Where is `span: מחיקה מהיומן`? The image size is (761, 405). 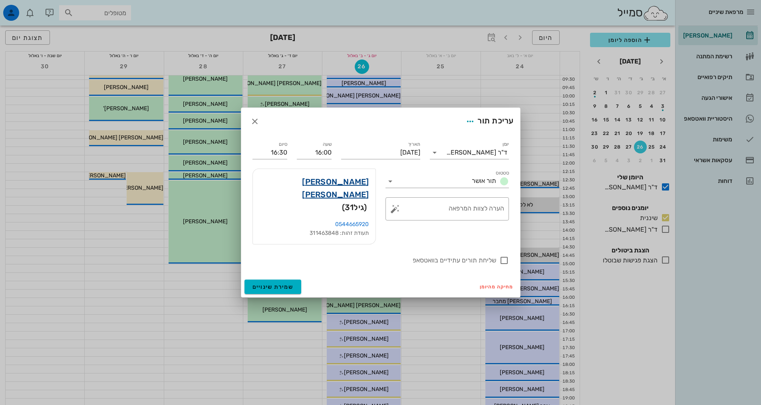
span: מחיקה מהיומן is located at coordinates (497, 287).